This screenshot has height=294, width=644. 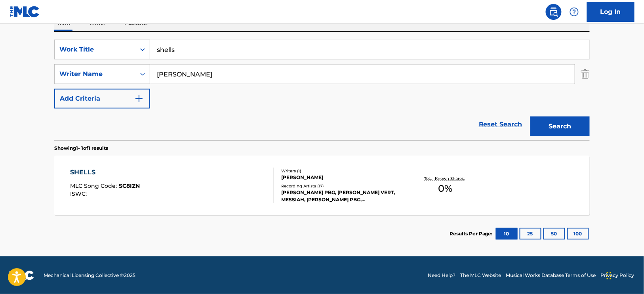 I want to click on img: search, so click(x=554, y=12).